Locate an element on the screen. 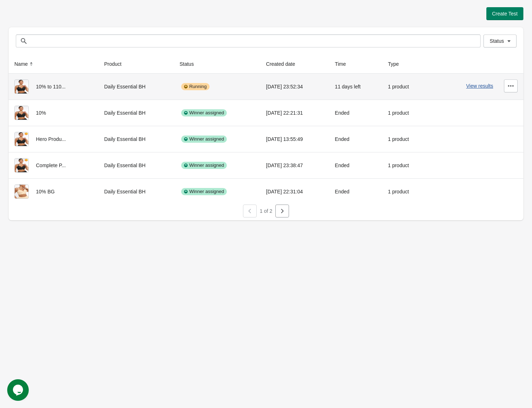 Image resolution: width=532 pixels, height=408 pixels. div: 10% to 110... is located at coordinates (54, 86).